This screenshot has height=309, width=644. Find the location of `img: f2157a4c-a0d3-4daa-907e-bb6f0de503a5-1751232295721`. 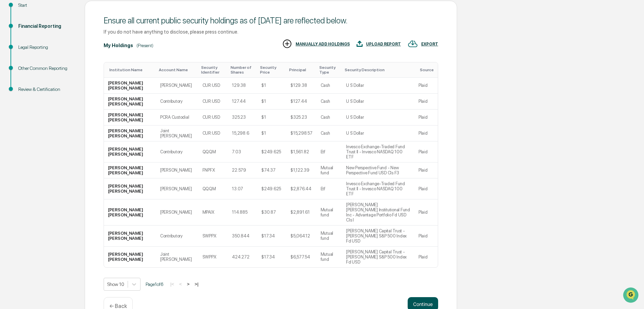

img: f2157a4c-a0d3-4daa-907e-bb6f0de503a5-1751232295721 is located at coordinates (8, 8).